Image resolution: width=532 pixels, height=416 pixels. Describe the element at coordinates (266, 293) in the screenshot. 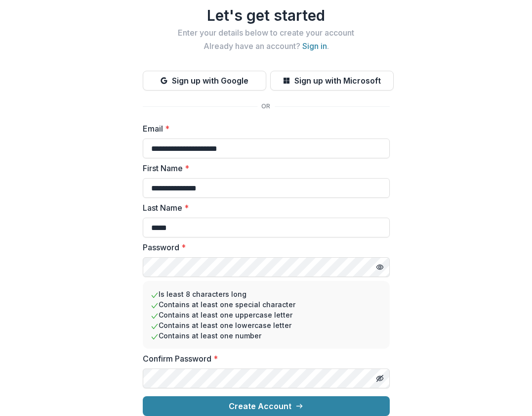

I see `li: Is least 8 characters long` at that location.